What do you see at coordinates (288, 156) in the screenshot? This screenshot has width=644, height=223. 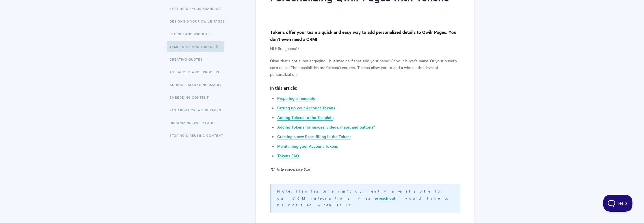 I see `a: Tokens FAQ` at bounding box center [288, 156].